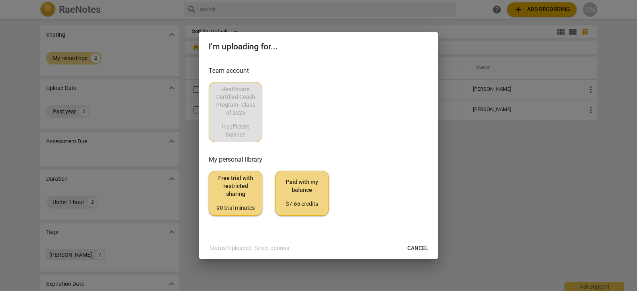  I want to click on button: Free trial with restricted sharing90 trial minutes, so click(235, 193).